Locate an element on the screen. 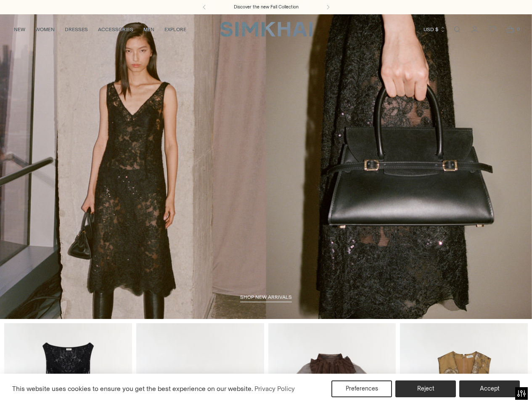 This screenshot has width=532, height=404. a: WOMEN is located at coordinates (45, 30).